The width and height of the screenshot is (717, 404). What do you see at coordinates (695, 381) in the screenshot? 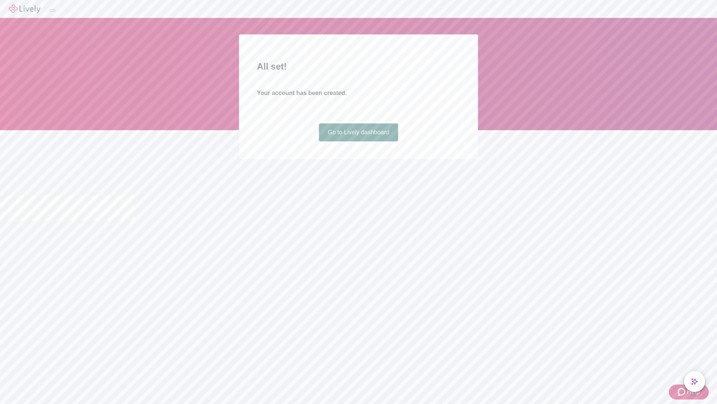
I see `button: chat` at bounding box center [695, 381].